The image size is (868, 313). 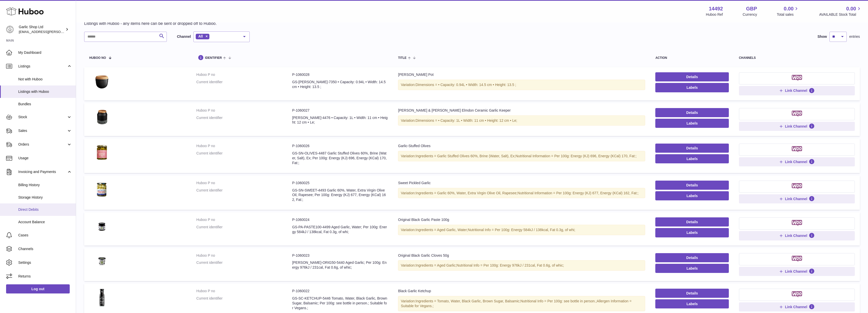 What do you see at coordinates (340, 183) in the screenshot?
I see `dd: P-1060025` at bounding box center [340, 183].